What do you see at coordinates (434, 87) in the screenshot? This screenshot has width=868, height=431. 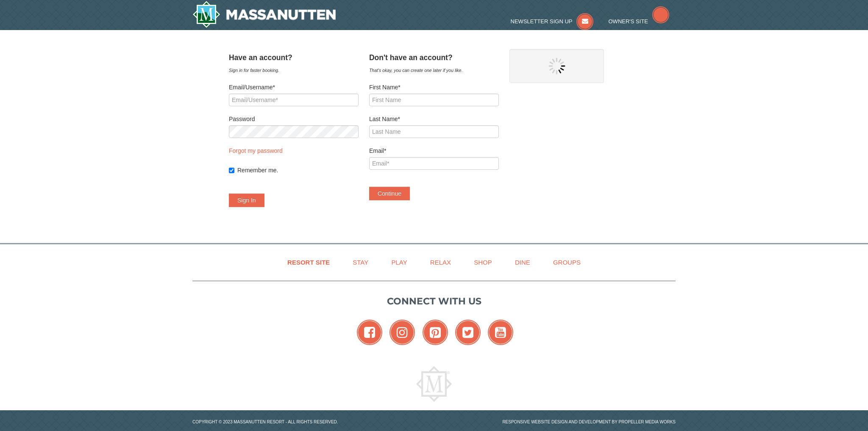 I see `label: First Name*` at bounding box center [434, 87].